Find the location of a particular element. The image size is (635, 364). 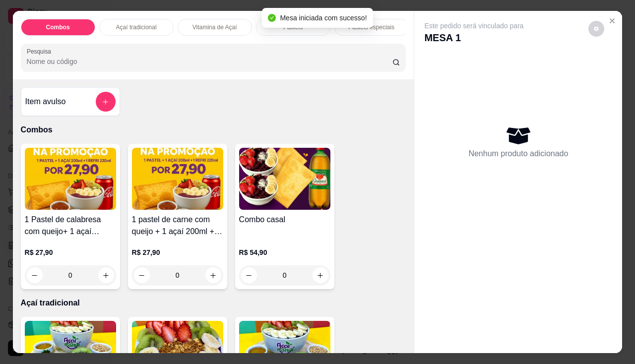

p: R$ 54,90 is located at coordinates (285, 253).